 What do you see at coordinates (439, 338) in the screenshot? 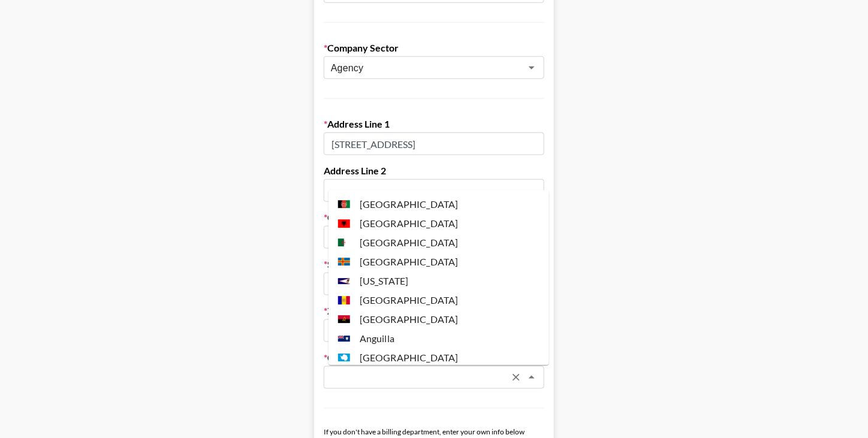
I see `li: Anguilla` at bounding box center [439, 338].